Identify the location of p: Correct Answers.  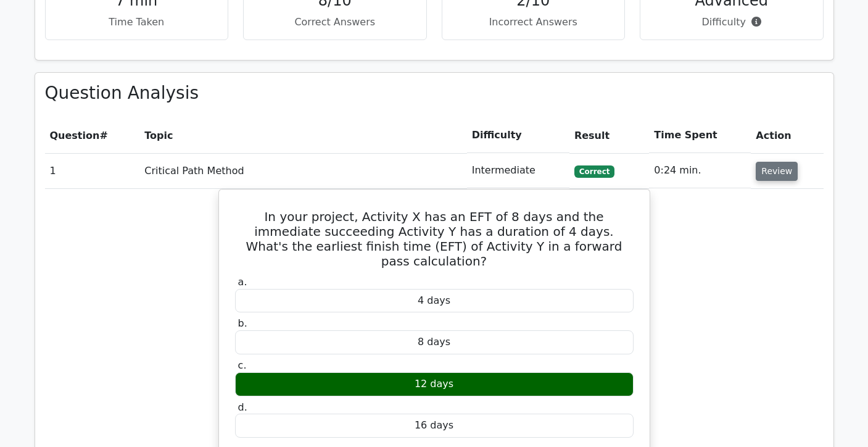
(335, 22).